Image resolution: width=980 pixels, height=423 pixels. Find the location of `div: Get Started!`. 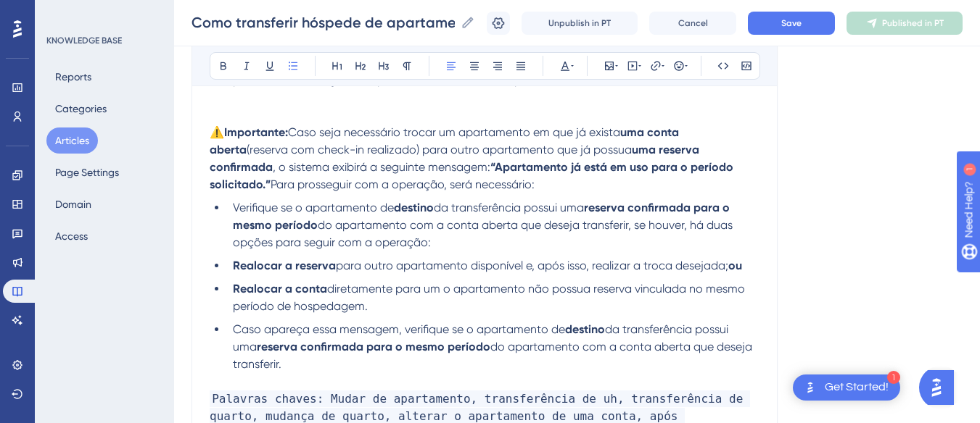

div: Get Started! is located at coordinates (857, 388).